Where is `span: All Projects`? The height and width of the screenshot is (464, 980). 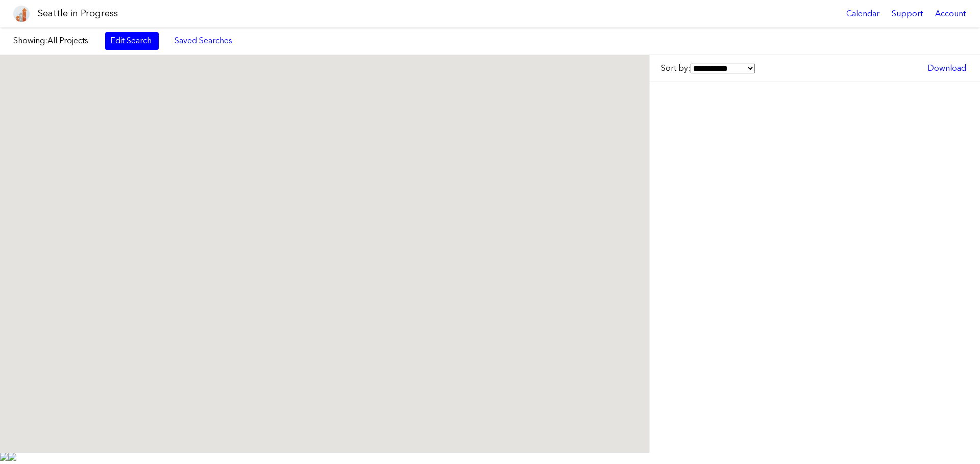
span: All Projects is located at coordinates (68, 40).